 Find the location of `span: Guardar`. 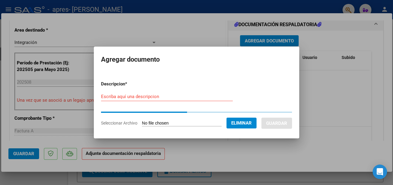

span: Guardar is located at coordinates (277, 123).